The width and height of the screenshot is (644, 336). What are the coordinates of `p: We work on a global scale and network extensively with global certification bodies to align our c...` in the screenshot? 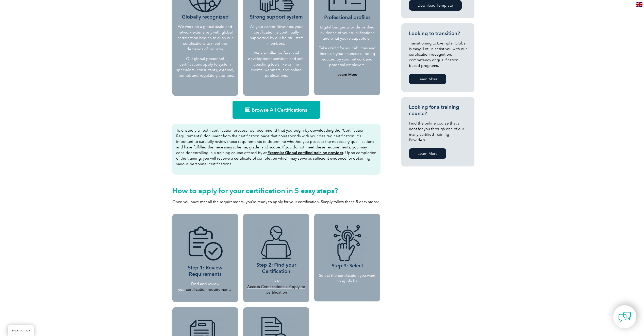 It's located at (205, 38).